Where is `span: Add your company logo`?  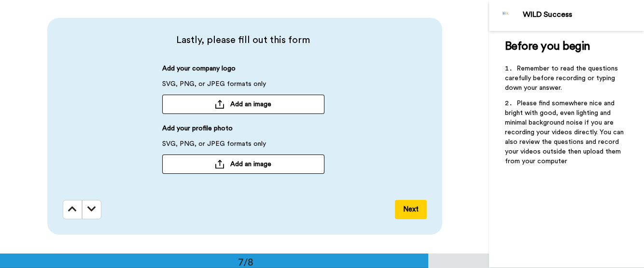 span: Add your company logo is located at coordinates (199, 72).